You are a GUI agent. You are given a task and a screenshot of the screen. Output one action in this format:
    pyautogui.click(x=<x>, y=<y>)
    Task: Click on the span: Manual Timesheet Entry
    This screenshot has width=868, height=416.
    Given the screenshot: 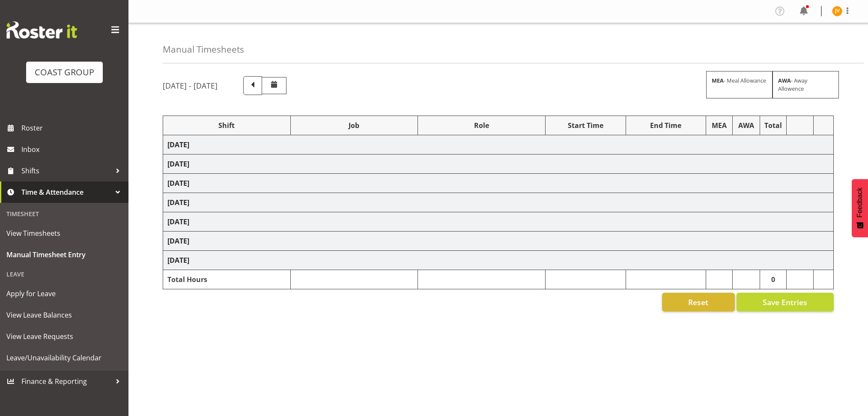 What is the action you would take?
    pyautogui.click(x=64, y=255)
    